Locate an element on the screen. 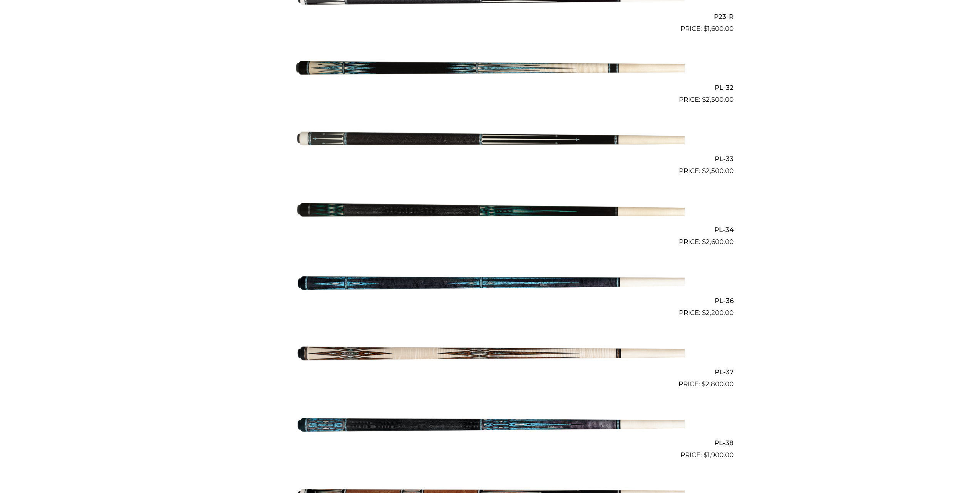 The height and width of the screenshot is (493, 980). bdi: 1,600.00 is located at coordinates (718, 29).